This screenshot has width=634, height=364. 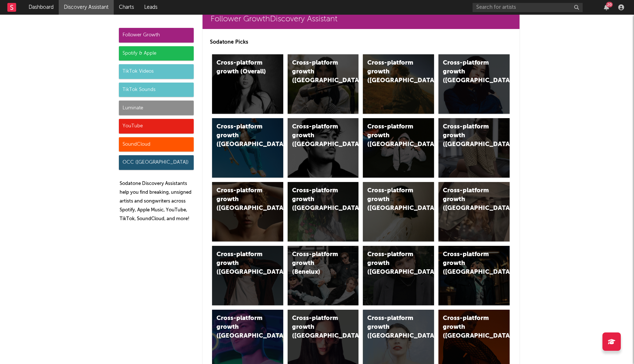 I want to click on div: YouTube, so click(x=157, y=126).